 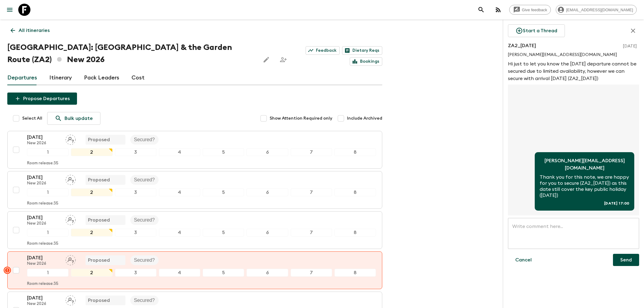 I want to click on button: menu, so click(x=10, y=10).